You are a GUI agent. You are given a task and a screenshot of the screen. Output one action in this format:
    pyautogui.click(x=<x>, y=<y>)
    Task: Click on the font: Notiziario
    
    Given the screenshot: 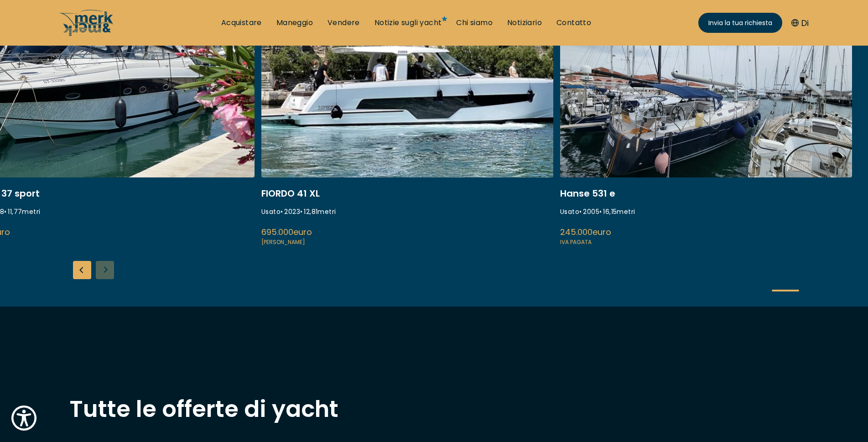 What is the action you would take?
    pyautogui.click(x=525, y=23)
    